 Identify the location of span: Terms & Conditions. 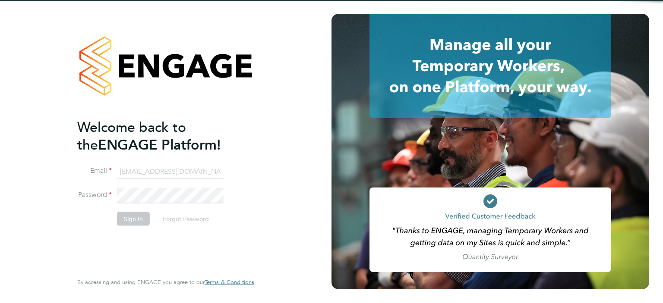
(229, 282).